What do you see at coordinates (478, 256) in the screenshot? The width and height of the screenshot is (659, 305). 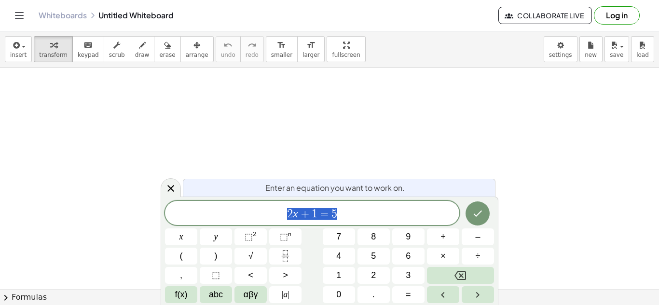 I see `button: Divide` at bounding box center [478, 256].